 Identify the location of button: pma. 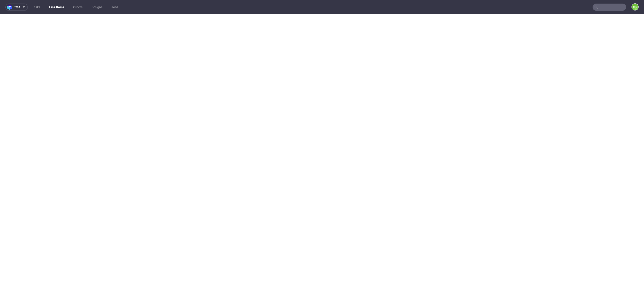
(17, 7).